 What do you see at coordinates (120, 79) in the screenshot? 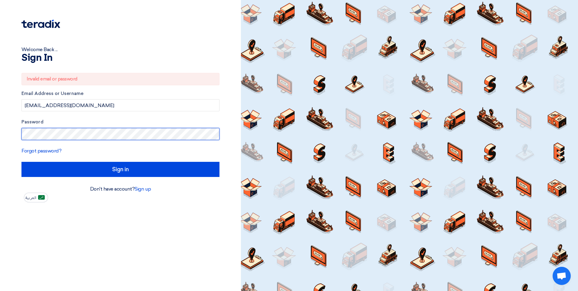
I see `div: Invalid email or password` at bounding box center [120, 79].